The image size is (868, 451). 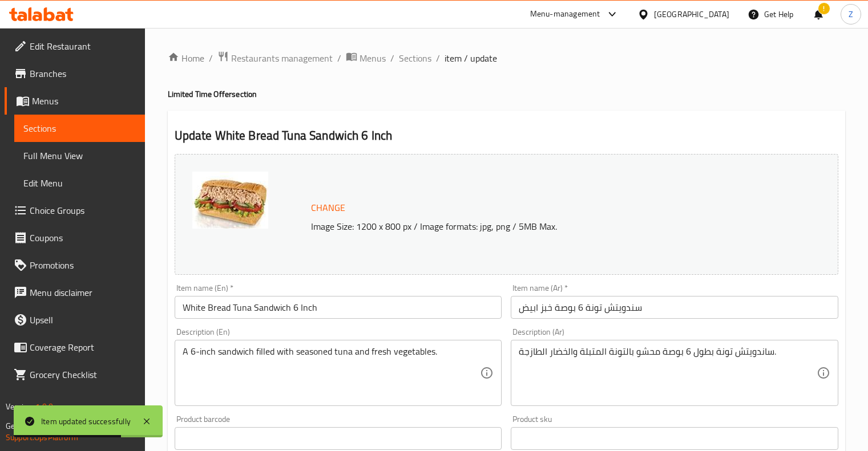 I want to click on span: 1.0.0, so click(x=44, y=406).